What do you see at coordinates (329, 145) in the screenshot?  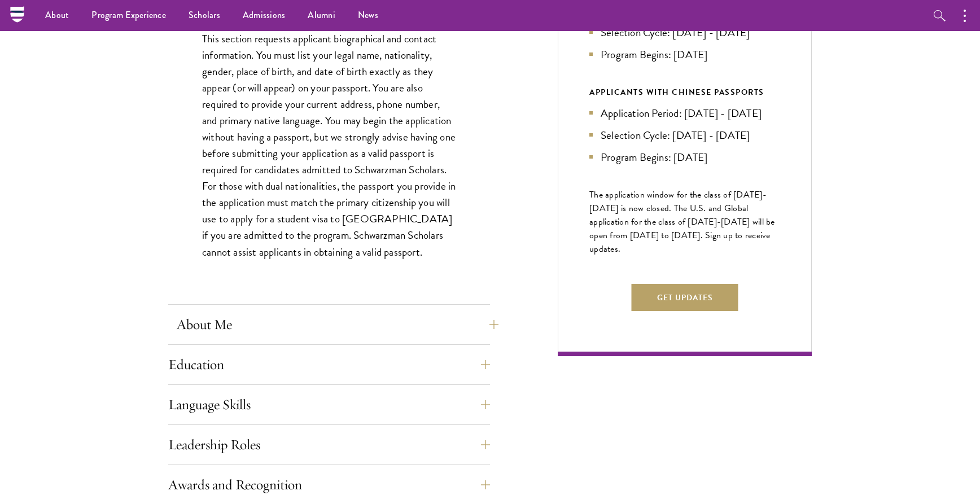 I see `p: This section requests applicant biographical and contact information. You must list your legal na...` at bounding box center [329, 145].